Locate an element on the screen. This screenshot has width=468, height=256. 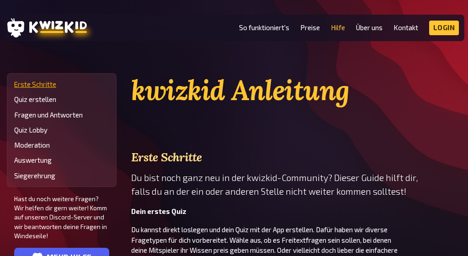
a: Quiz Lobby is located at coordinates (62, 130).